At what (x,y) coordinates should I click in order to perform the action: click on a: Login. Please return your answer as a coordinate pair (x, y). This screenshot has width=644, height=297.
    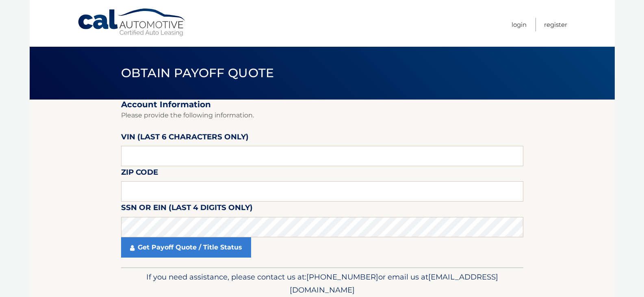
    Looking at the image, I should click on (519, 24).